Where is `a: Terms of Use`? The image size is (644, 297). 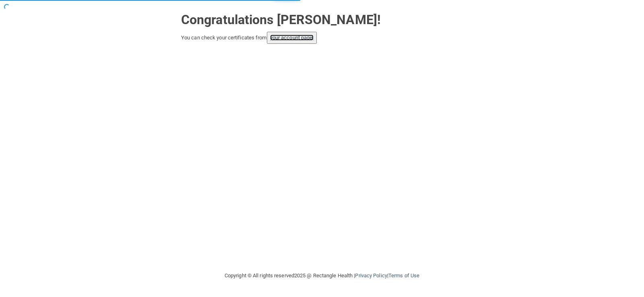 a: Terms of Use is located at coordinates (404, 275).